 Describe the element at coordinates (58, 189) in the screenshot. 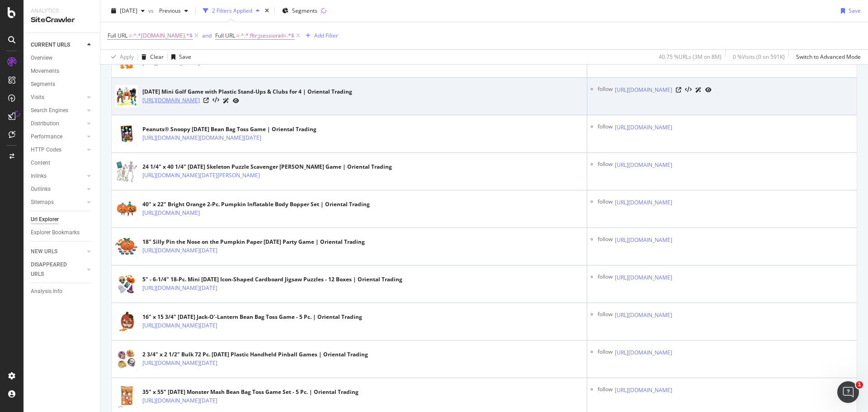

I see `a: Outlinks` at that location.